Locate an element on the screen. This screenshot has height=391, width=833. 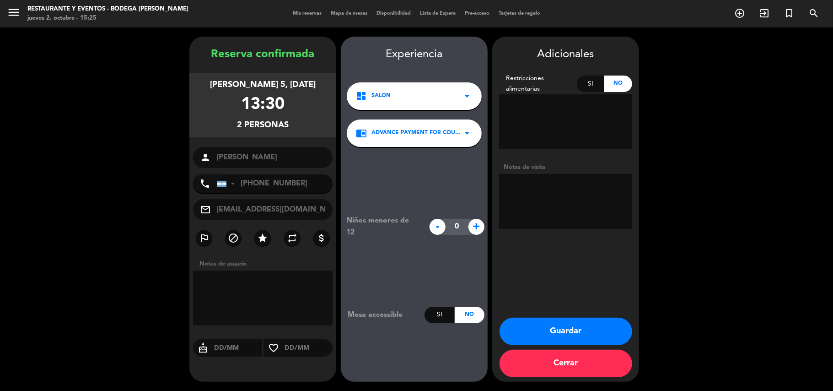
i: exit_to_app is located at coordinates (764, 13).